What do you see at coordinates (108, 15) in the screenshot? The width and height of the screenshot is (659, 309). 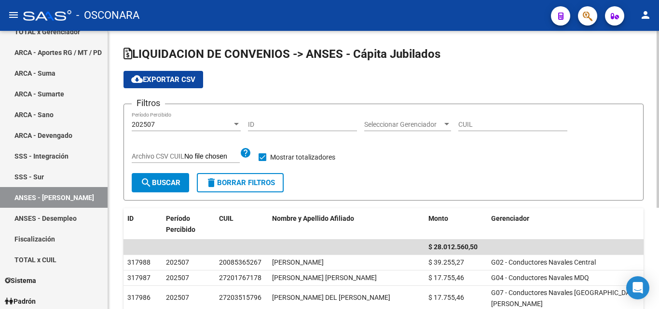 I see `span: - OSCONARA` at bounding box center [108, 15].